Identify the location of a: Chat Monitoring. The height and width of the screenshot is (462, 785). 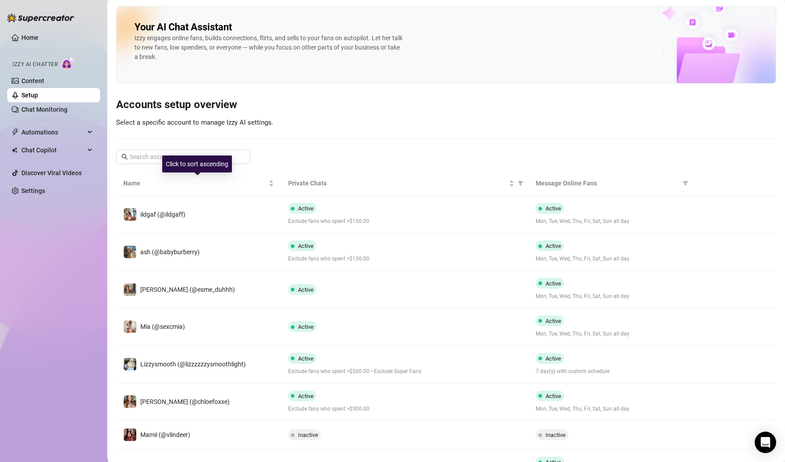
(44, 110).